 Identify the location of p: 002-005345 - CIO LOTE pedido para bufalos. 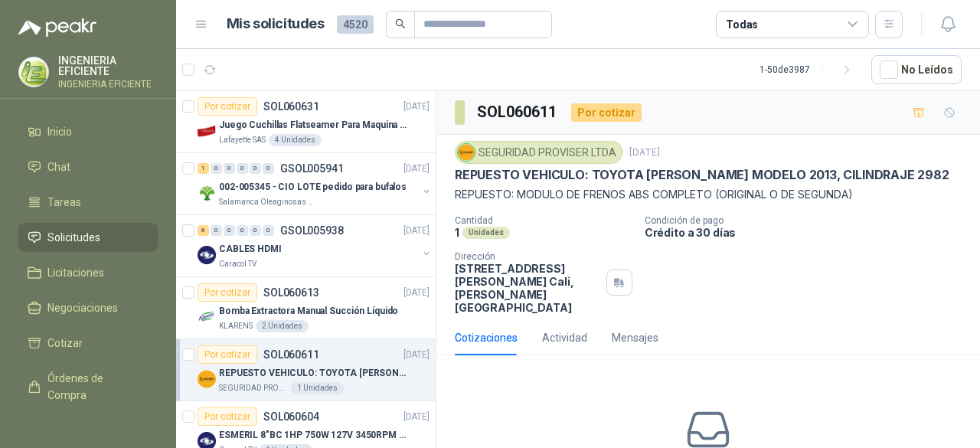
(312, 187).